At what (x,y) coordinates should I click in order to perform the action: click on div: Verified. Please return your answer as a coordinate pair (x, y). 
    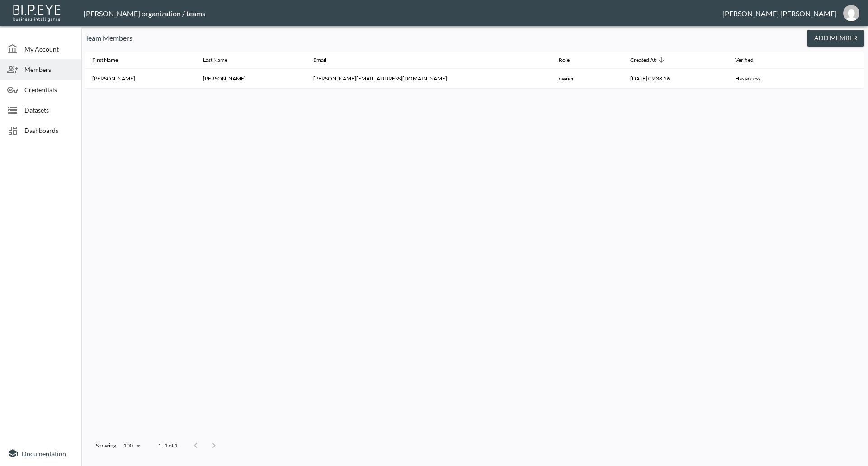
    Looking at the image, I should click on (744, 60).